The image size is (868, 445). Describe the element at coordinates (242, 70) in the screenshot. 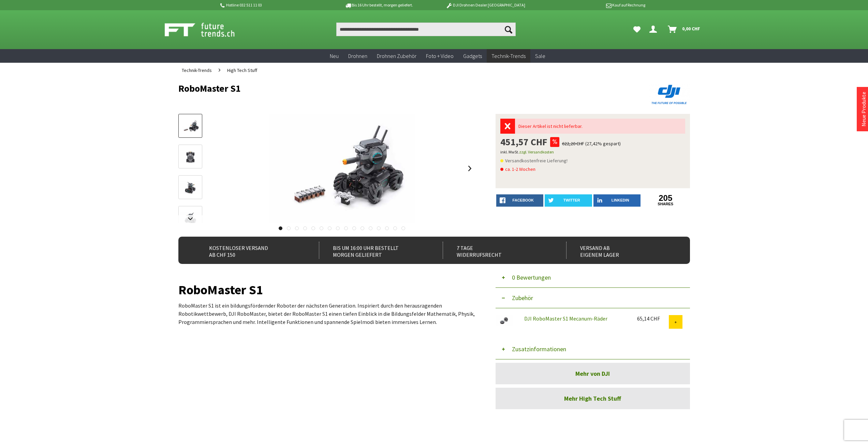

I see `span: High Tech Stuff` at that location.